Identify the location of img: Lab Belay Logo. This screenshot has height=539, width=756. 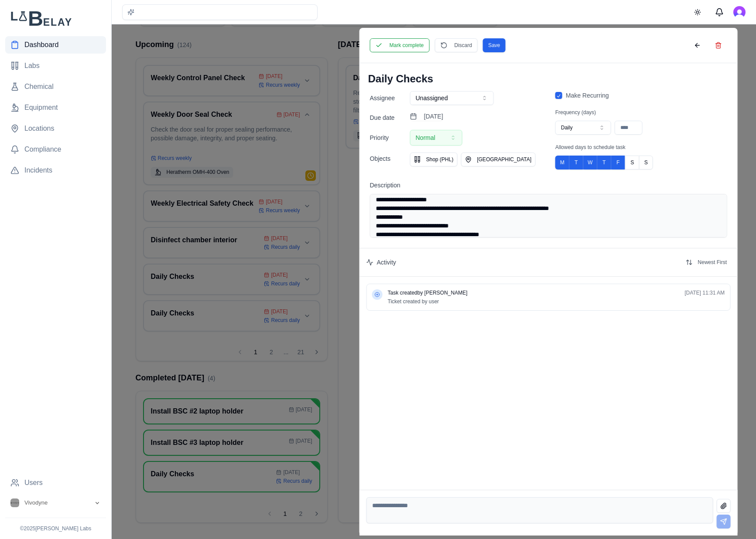
(55, 18).